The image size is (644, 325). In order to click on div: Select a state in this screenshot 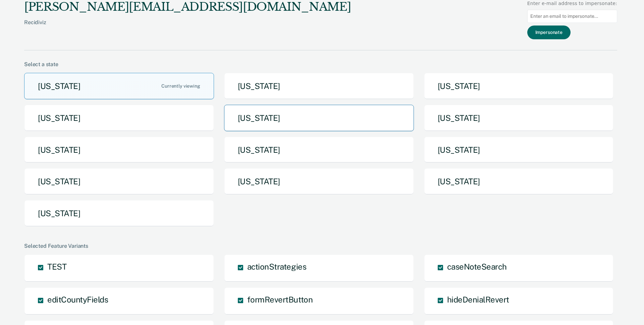, I will do `click(320, 64)`.